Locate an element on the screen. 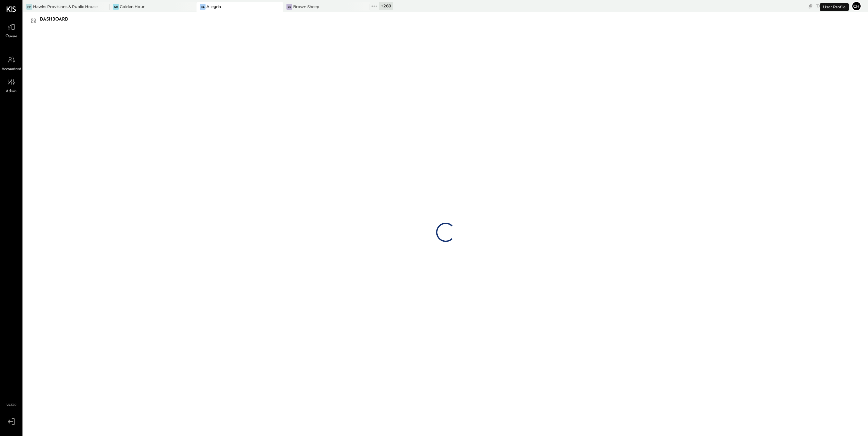 This screenshot has height=436, width=868. div: + 269 is located at coordinates (386, 6).